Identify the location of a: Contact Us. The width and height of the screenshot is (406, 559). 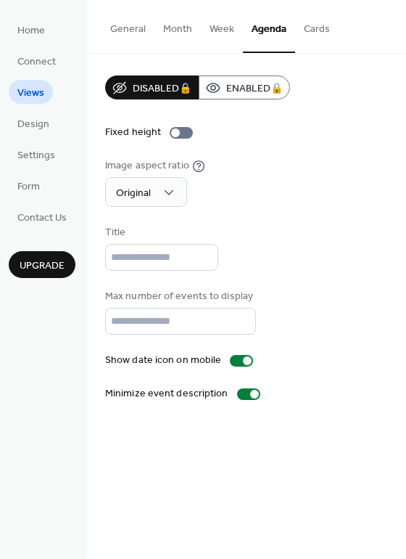
(42, 216).